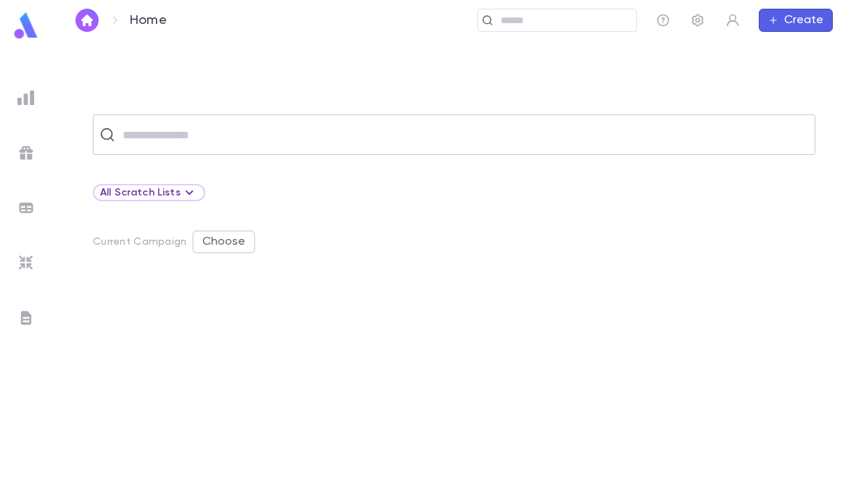  I want to click on p: Current Campaign, so click(139, 242).